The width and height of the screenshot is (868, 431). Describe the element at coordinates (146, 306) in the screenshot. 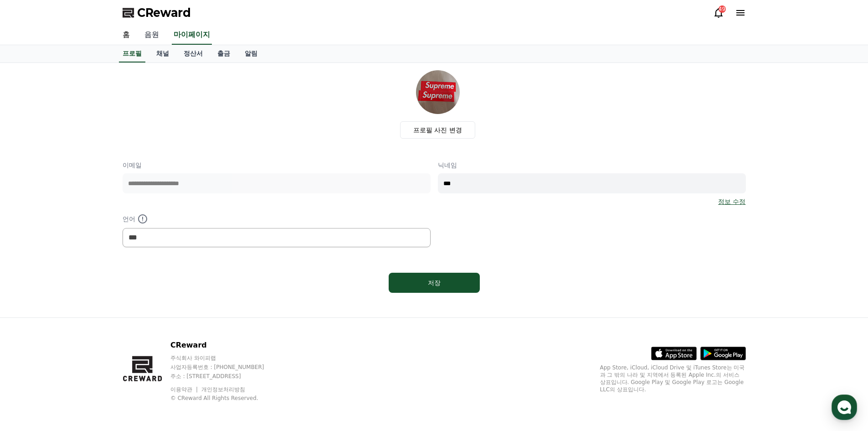

I see `span: 설정` at that location.